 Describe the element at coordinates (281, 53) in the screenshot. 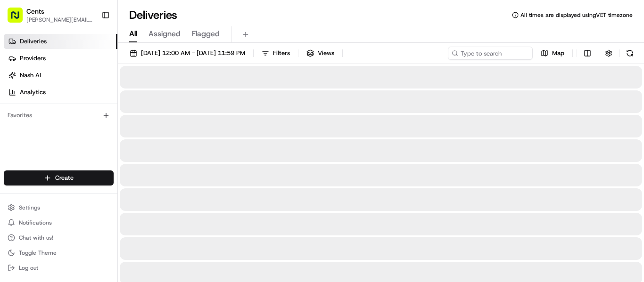

I see `span: Filters` at that location.